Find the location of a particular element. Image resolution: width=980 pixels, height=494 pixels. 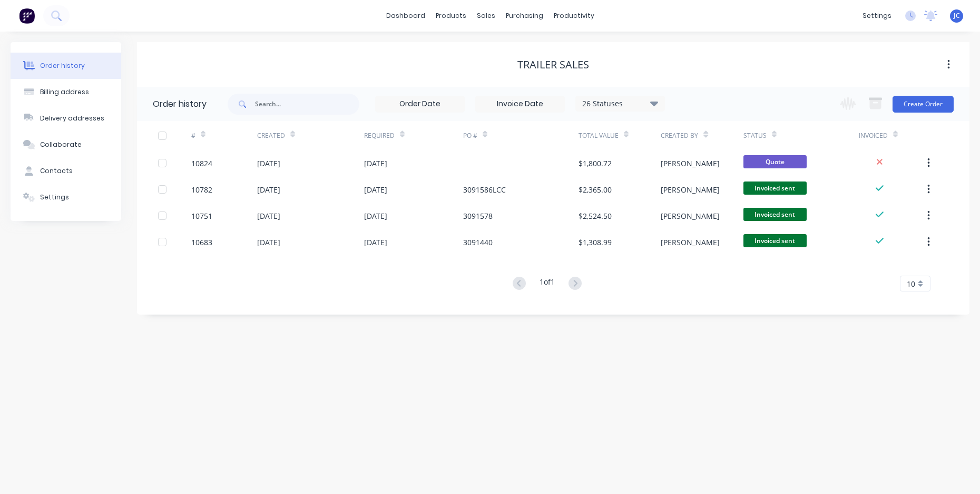

button: Create Order is located at coordinates (923, 104).